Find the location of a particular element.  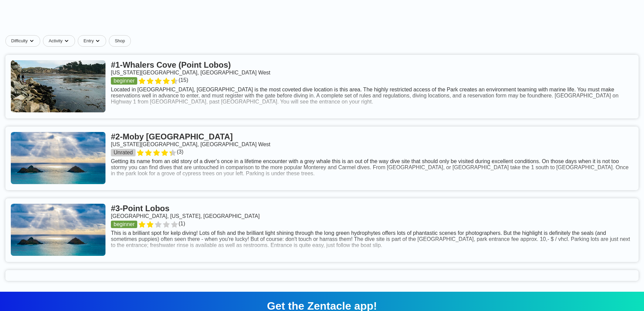

button: Difficultydropdown caret is located at coordinates (24, 41).